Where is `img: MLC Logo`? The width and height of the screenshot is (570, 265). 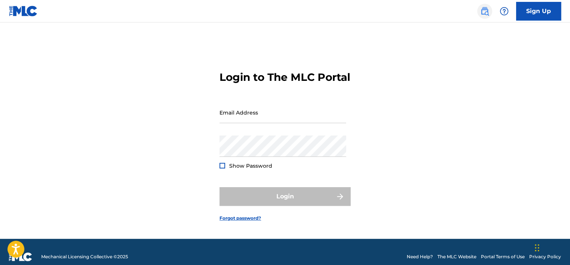 img: MLC Logo is located at coordinates (23, 11).